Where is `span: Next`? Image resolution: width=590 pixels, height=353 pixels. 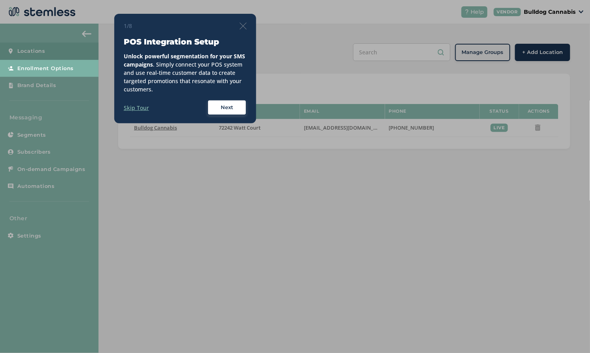
span: Next is located at coordinates (227, 108).